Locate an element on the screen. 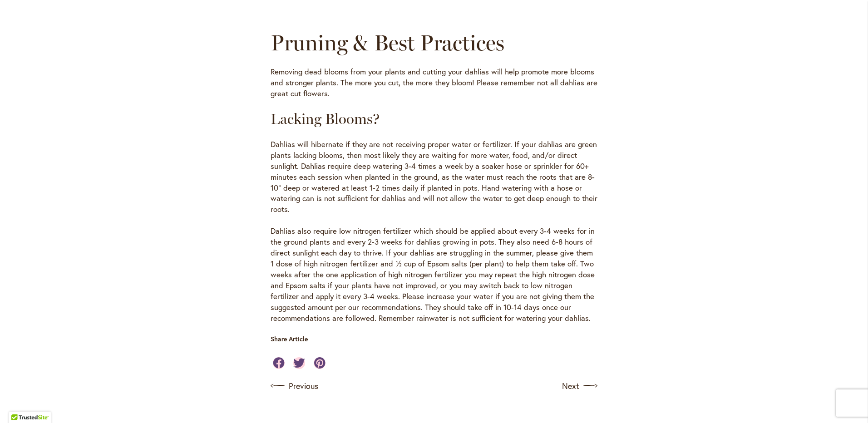 This screenshot has width=868, height=423. p: Dahlias will hibernate if they are not receiving proper water or fertilizer. If your dahlias are ... is located at coordinates (434, 178).